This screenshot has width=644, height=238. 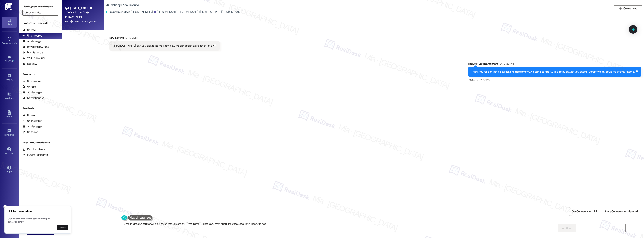 What do you see at coordinates (33, 52) in the screenshot?
I see `div: Maintenance` at bounding box center [33, 52].